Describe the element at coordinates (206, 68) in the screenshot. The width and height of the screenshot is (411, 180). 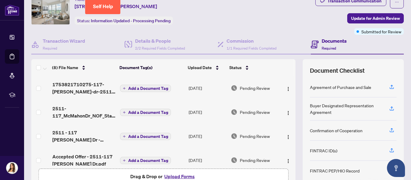
I see `th: Upload Date` at that location.